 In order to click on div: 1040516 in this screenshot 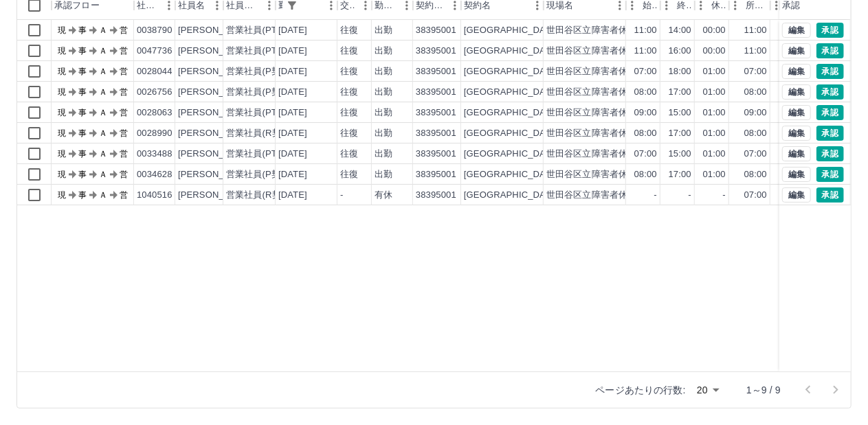, I will do `click(155, 195)`.